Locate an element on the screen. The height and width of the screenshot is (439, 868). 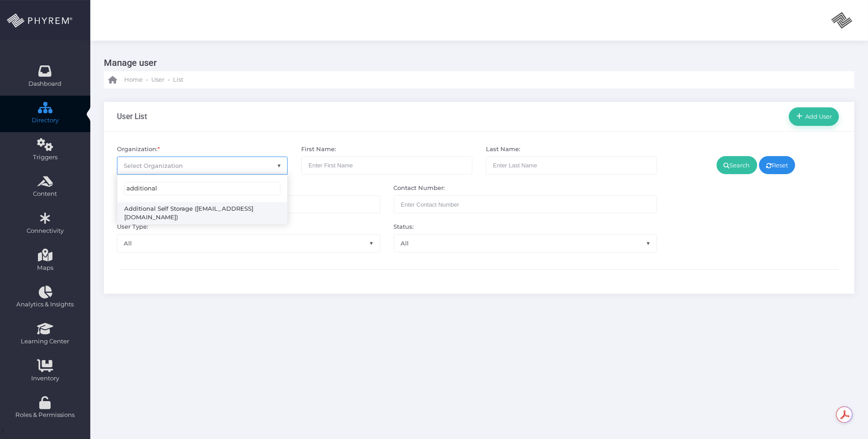
span: Dashboard is located at coordinates (45, 84).